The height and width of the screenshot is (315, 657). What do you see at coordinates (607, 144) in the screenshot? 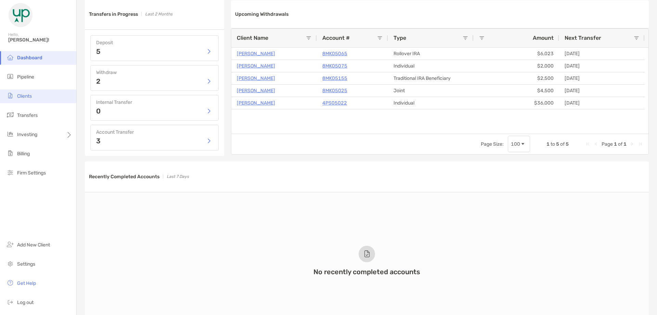
I see `span: Page` at bounding box center [607, 144].